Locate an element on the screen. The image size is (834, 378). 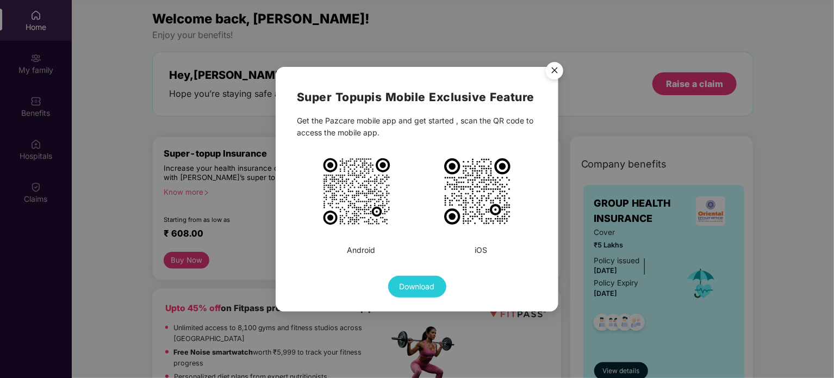
div: Android is located at coordinates (361, 250).